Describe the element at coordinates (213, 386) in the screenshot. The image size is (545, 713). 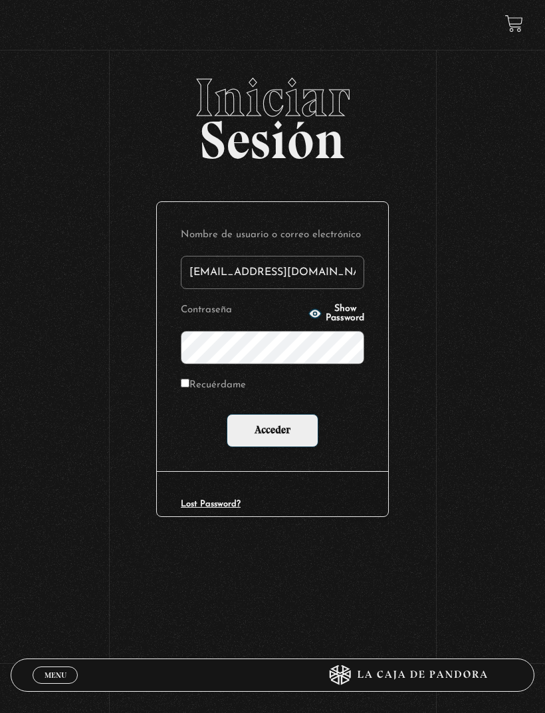
I see `label: Recuérdame` at that location.